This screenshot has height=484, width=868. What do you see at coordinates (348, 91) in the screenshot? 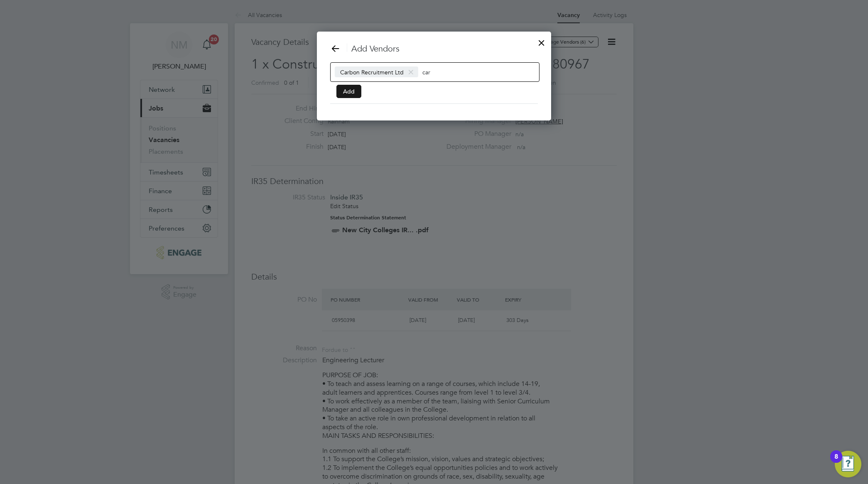
I see `button: Add` at bounding box center [348, 91].